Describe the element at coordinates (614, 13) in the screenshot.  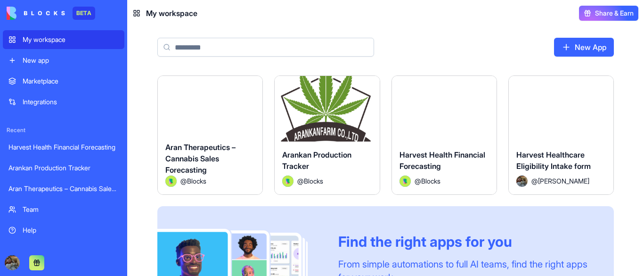
I see `span: Share & Earn` at that location.